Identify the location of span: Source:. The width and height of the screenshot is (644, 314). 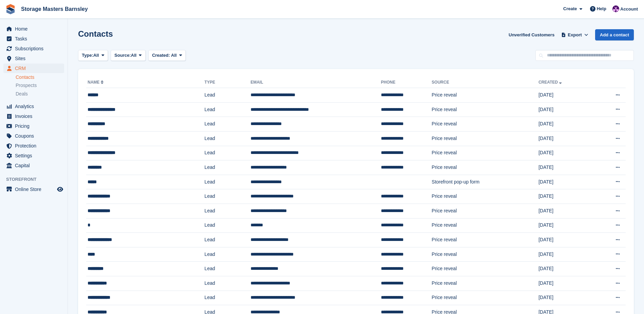
(123, 56).